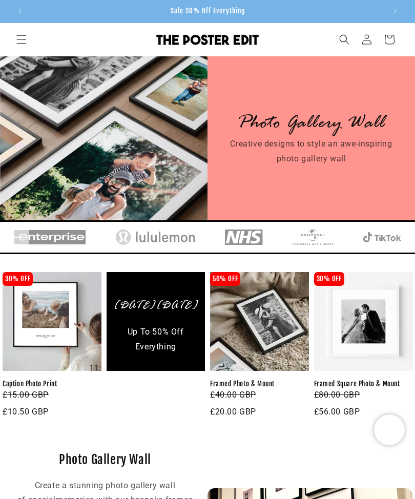 The width and height of the screenshot is (415, 499). I want to click on span: Sale 30% Off Everything, so click(208, 11).